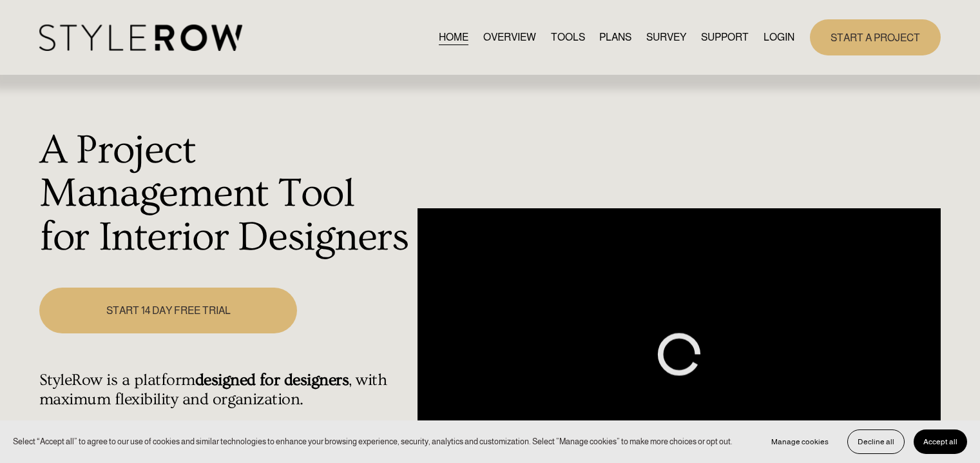  What do you see at coordinates (140, 37) in the screenshot?
I see `img: StyleRow` at bounding box center [140, 37].